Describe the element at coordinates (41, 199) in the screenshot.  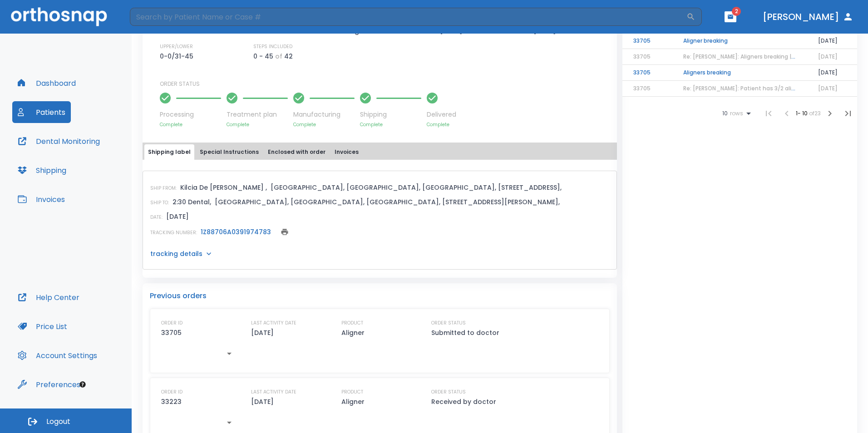
I see `a: Invoices` at that location.